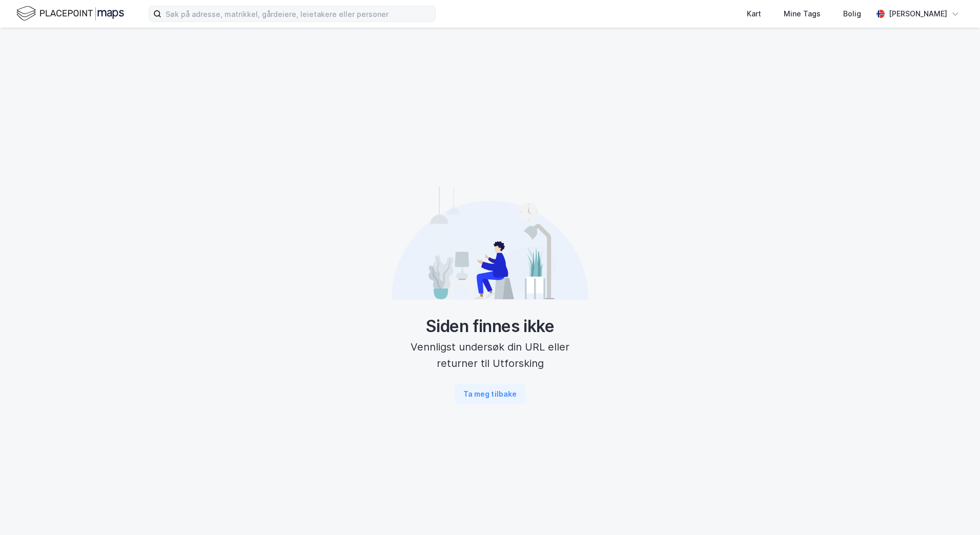 The image size is (980, 535). What do you see at coordinates (490, 355) in the screenshot?
I see `div: Vennligst undersøk din URL eller returner til Utforsking` at bounding box center [490, 355].